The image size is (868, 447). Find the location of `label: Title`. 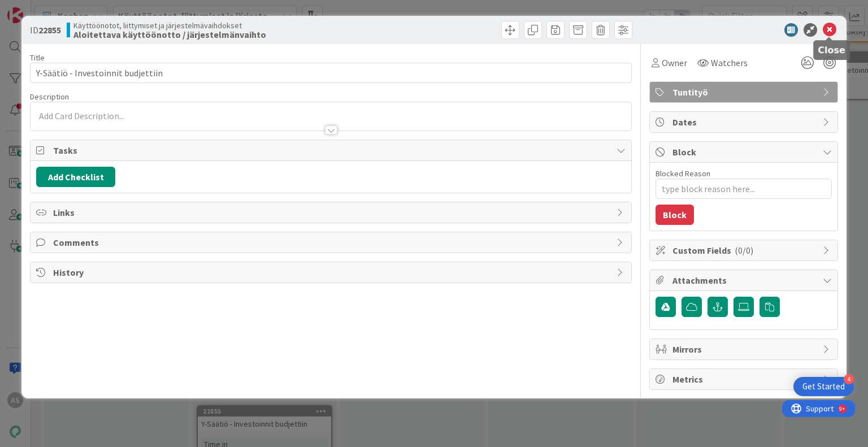

label: Title is located at coordinates (37, 57).